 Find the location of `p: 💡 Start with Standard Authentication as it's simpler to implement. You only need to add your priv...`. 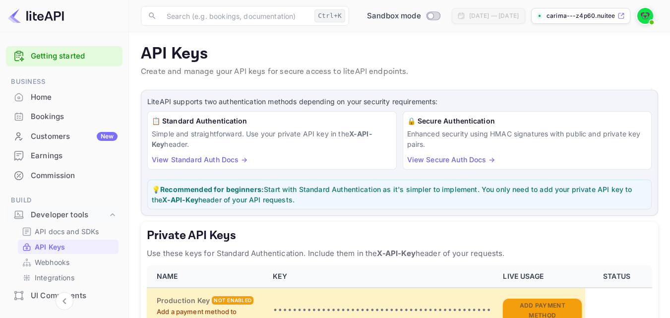

p: 💡 Start with Standard Authentication as it's simpler to implement. You only need to add your priv... is located at coordinates (399, 194).